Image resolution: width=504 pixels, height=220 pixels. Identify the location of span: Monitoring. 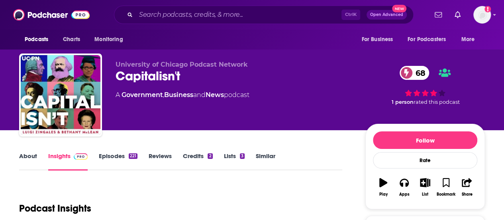
(108, 39).